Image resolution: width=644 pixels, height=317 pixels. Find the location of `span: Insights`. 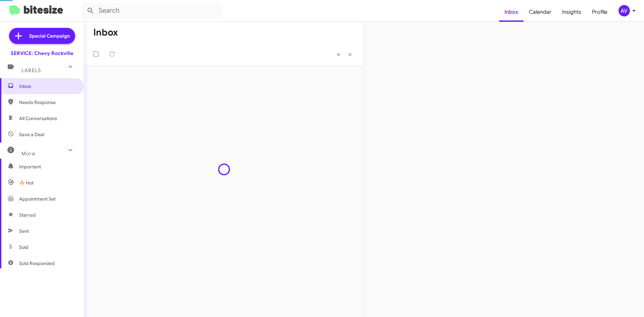

span: Insights is located at coordinates (572, 12).